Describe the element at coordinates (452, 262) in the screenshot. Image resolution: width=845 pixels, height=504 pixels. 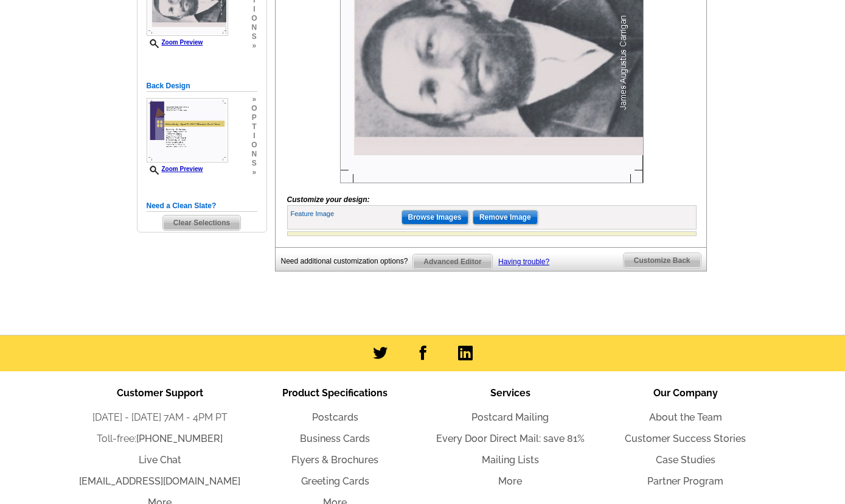
I see `span: Advanced Editor` at that location.